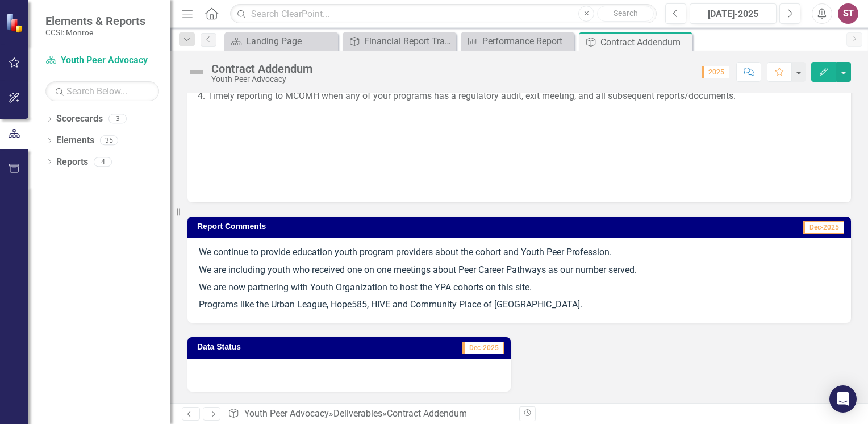 This screenshot has width=868, height=424. What do you see at coordinates (15, 22) in the screenshot?
I see `img: ClearPoint Strategy` at bounding box center [15, 22].